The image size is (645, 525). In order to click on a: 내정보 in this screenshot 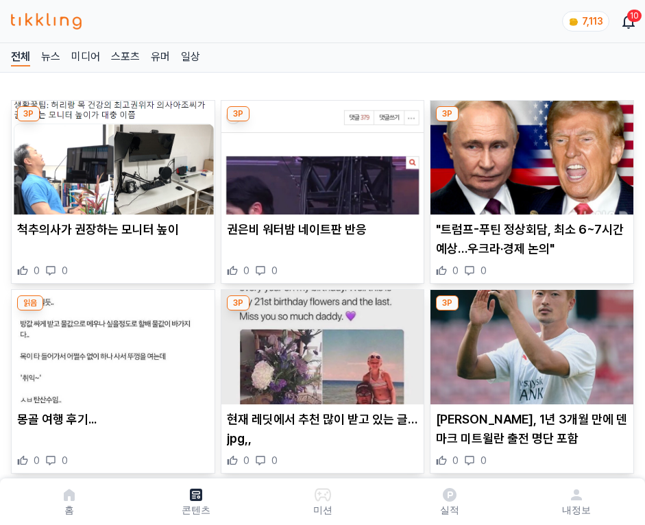, I will do `click(576, 502)`.